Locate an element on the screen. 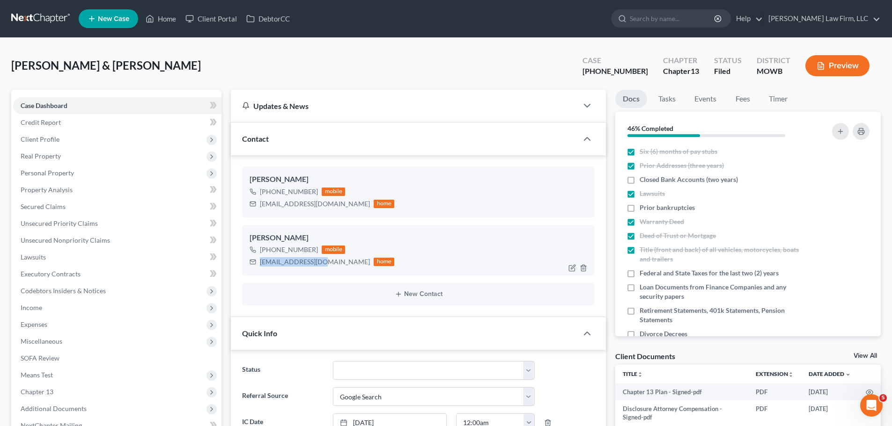 The height and width of the screenshot is (426, 892). label: Status is located at coordinates (282, 371).